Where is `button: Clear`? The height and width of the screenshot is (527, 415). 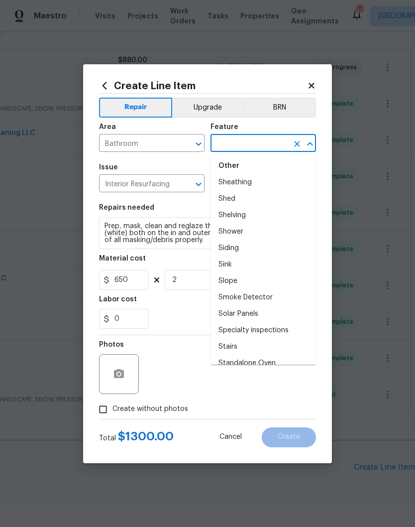 button: Clear is located at coordinates (297, 144).